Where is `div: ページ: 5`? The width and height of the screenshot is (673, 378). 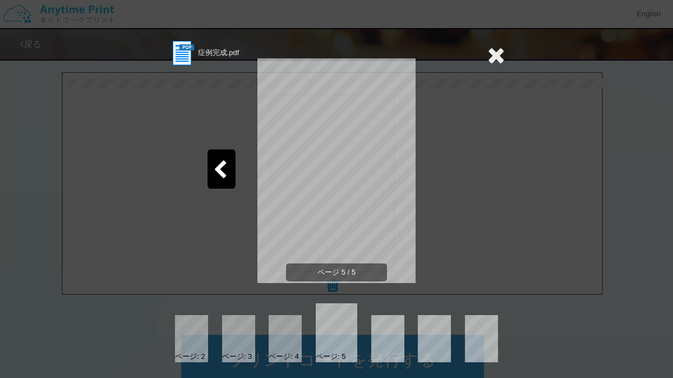
div: ページ: 5 is located at coordinates (330, 356).